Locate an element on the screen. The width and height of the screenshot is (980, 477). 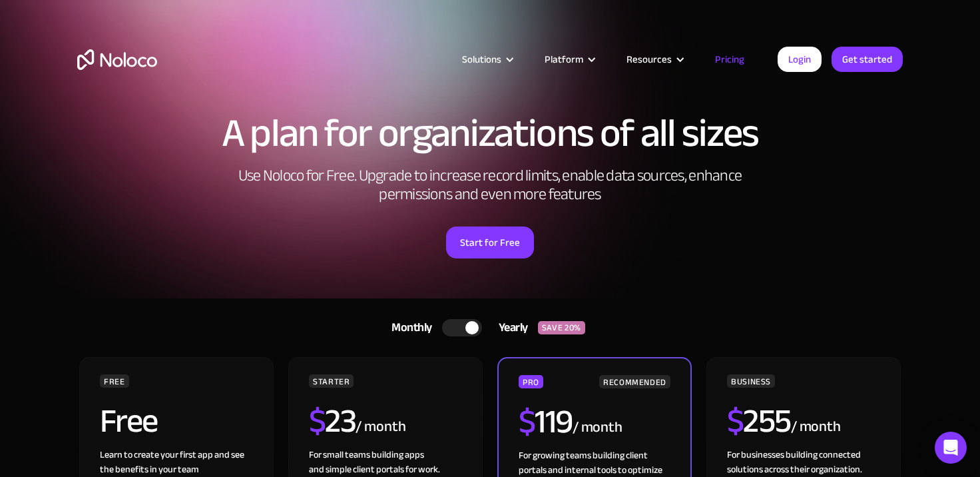
div: RECOMMENDED is located at coordinates (634, 381).